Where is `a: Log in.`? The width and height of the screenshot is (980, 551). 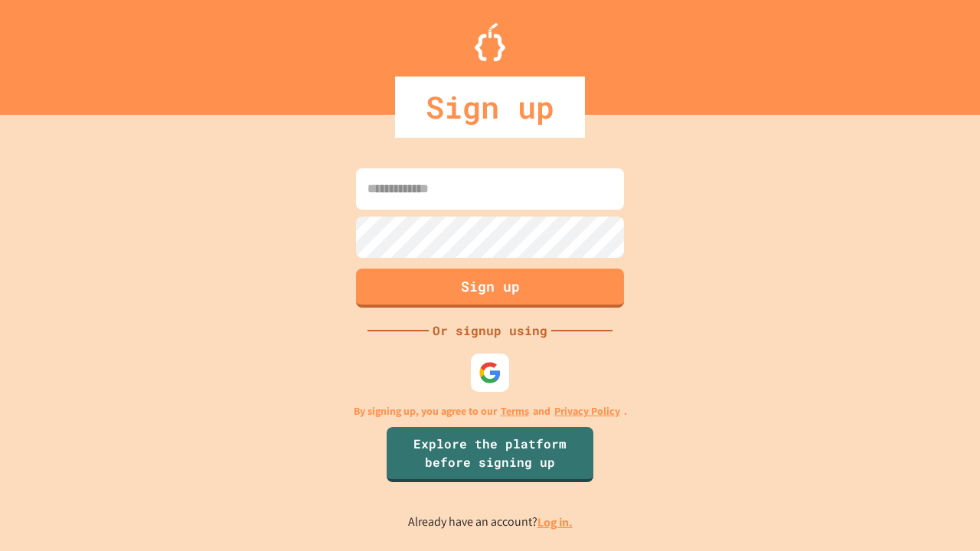
a: Log in. is located at coordinates (555, 522).